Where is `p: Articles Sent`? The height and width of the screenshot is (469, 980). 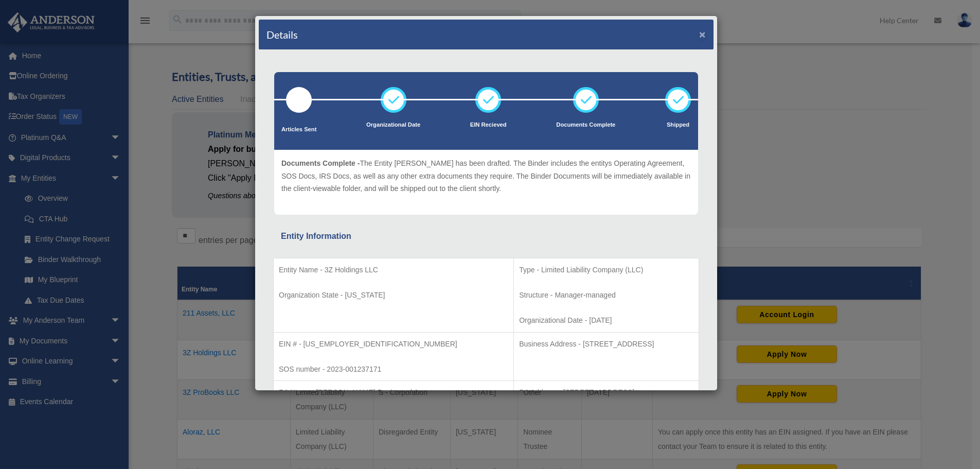
p: Articles Sent is located at coordinates (299, 130).